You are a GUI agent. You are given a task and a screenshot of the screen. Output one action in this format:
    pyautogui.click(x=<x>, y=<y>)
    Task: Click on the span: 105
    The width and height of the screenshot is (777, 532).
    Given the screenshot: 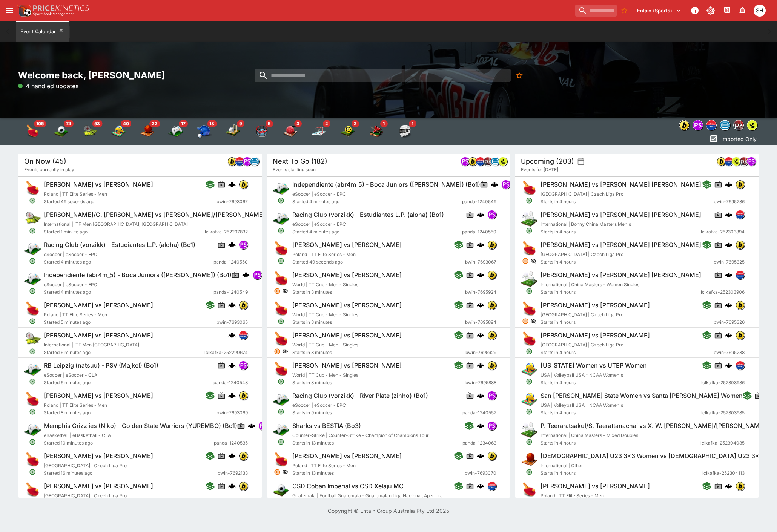 What is the action you would take?
    pyautogui.click(x=40, y=124)
    